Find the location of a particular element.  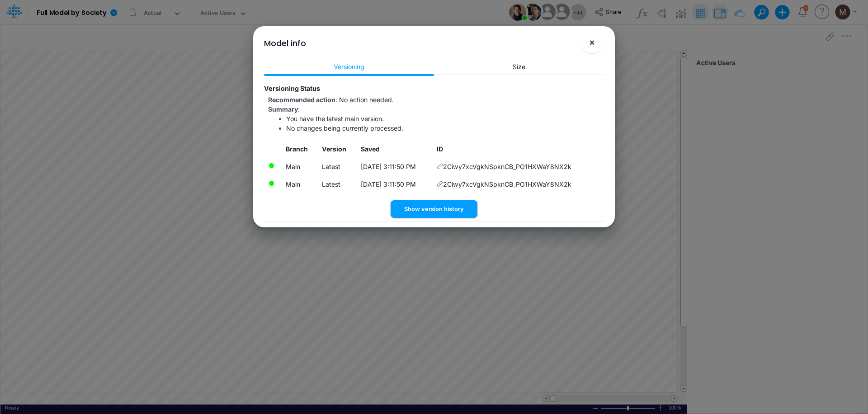

th: ID is located at coordinates (518, 149).